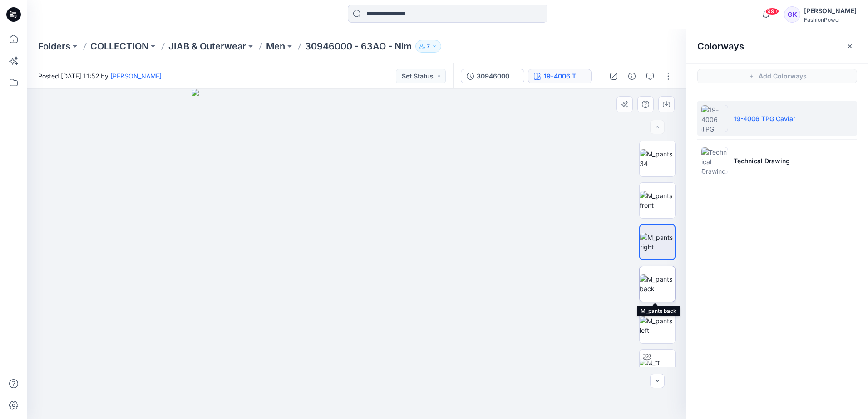 The image size is (868, 419). I want to click on div: 19-4006 TPG Caviar, so click(565, 76).